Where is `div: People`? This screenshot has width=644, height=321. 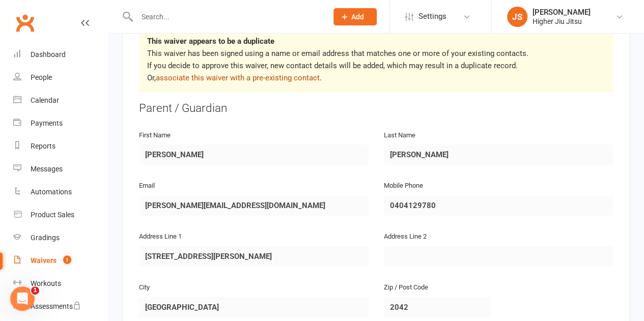 div: People is located at coordinates (41, 77).